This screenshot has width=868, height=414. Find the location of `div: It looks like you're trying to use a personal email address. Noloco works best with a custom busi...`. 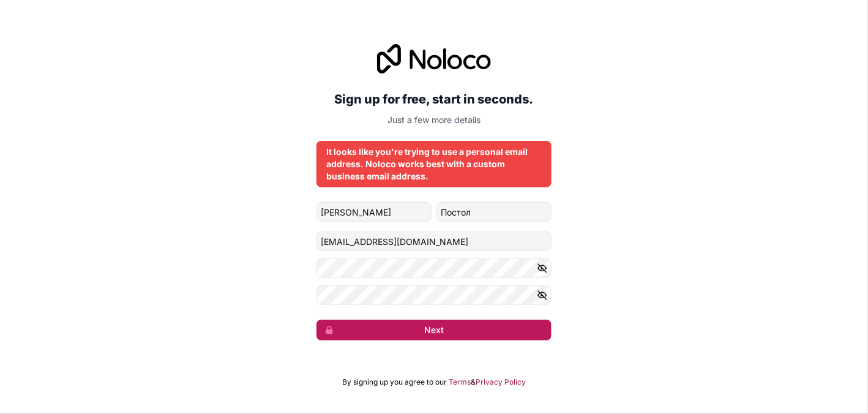

div: It looks like you're trying to use a personal email address. Noloco works best with a custom busi... is located at coordinates (434, 164).